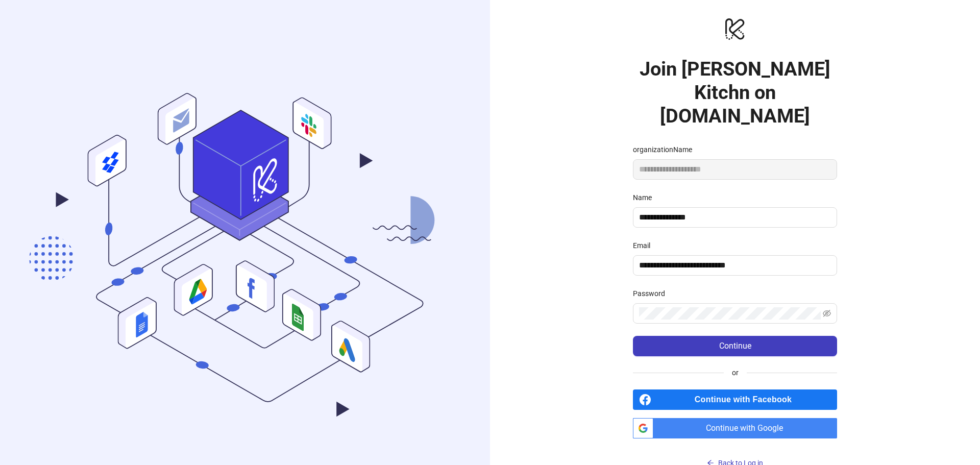 The image size is (980, 465). I want to click on span: Continue, so click(735, 346).